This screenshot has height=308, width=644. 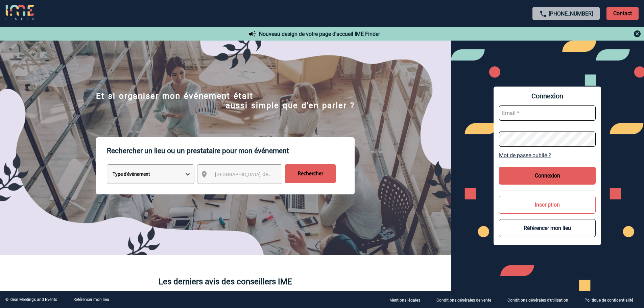 I want to click on p: Conditions générales d'utilisation, so click(x=538, y=300).